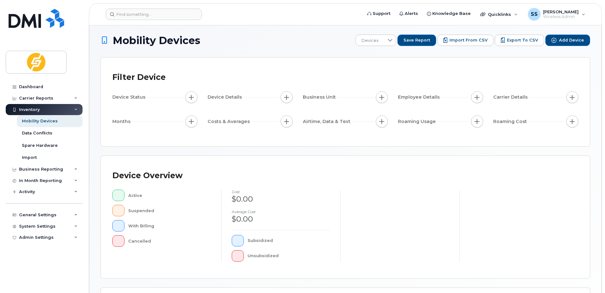  Describe the element at coordinates (519, 40) in the screenshot. I see `button: Export to CSV` at that location.